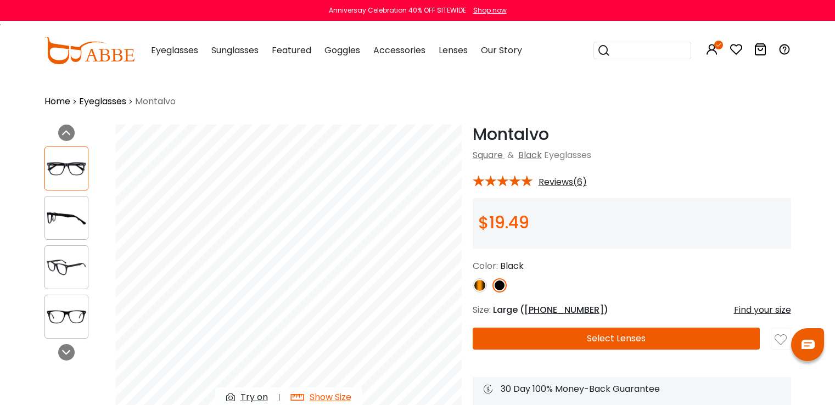  What do you see at coordinates (503, 222) in the screenshot?
I see `span: $19.49` at bounding box center [503, 222].